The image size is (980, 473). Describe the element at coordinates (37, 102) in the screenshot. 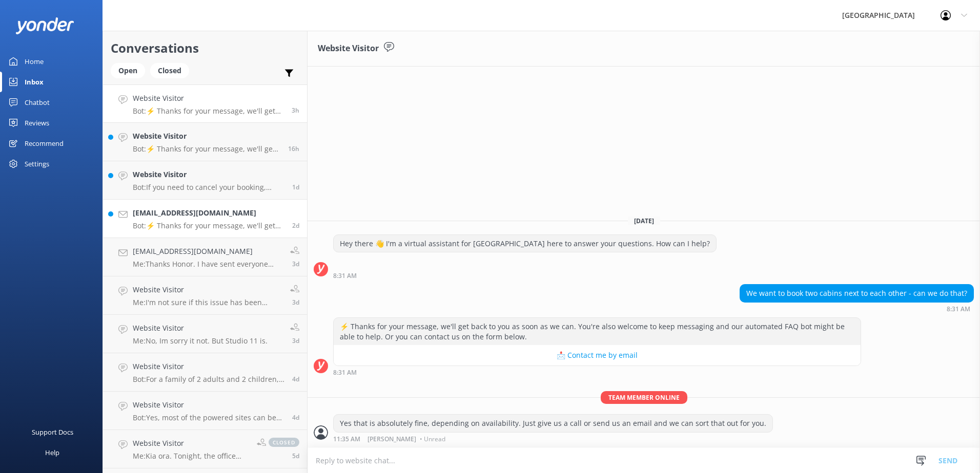

I see `div: Chatbot` at that location.